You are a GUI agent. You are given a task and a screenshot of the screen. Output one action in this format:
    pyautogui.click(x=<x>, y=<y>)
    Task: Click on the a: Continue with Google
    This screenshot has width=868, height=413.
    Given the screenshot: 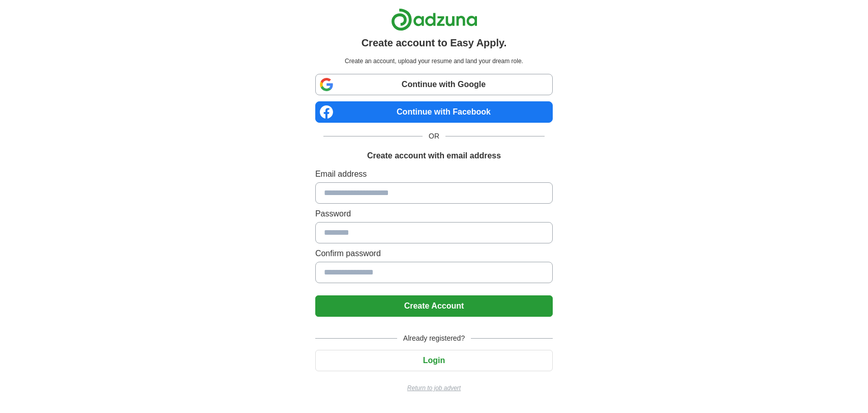 What is the action you would take?
    pyautogui.click(x=434, y=84)
    